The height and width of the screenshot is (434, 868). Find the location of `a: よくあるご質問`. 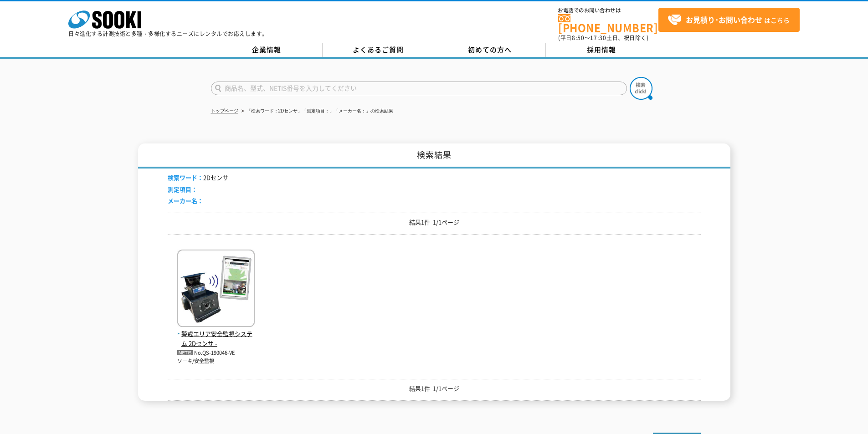

a: よくあるご質問 is located at coordinates (378, 50).